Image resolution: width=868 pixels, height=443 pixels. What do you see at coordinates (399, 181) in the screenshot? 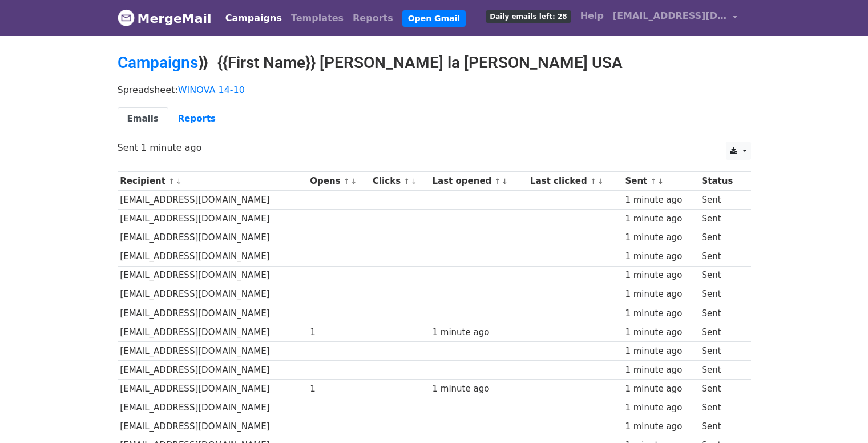
I see `th: Clicks` at bounding box center [399, 181].